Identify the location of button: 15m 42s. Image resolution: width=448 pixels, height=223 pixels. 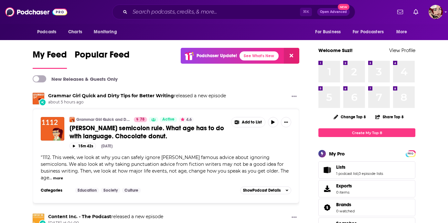
(83, 146).